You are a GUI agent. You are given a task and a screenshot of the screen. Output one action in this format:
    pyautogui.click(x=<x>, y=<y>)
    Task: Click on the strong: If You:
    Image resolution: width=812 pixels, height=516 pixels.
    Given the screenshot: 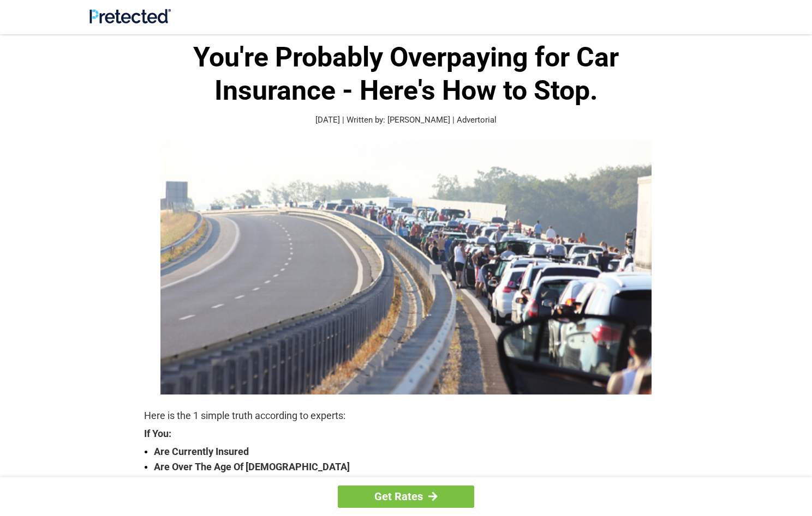 What is the action you would take?
    pyautogui.click(x=406, y=434)
    